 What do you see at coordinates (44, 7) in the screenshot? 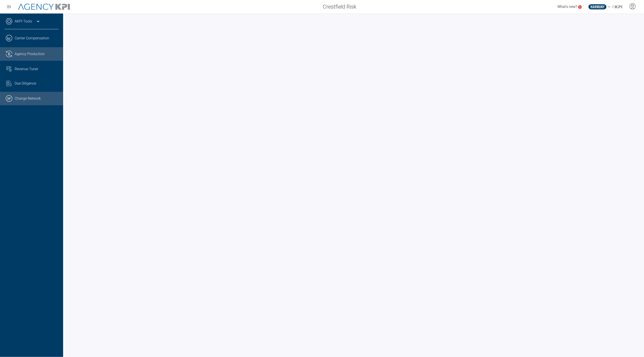
I see `img: AgencyKPI` at bounding box center [44, 7].